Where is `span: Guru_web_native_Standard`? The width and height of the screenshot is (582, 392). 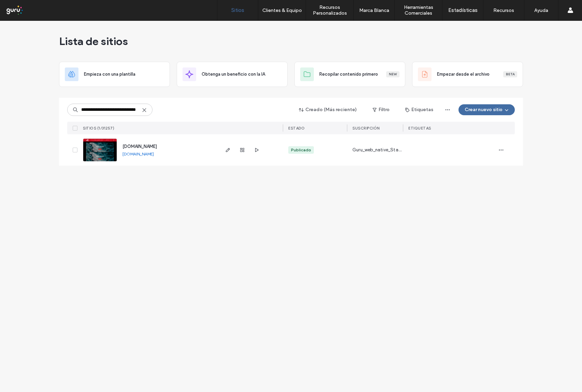
span: Guru_web_native_Standard is located at coordinates (378, 150).